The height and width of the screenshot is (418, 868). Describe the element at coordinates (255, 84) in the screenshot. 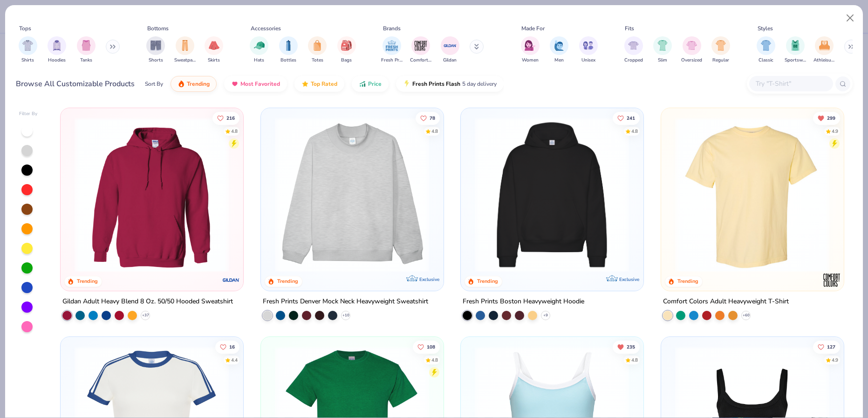

I see `button: Most Favorited` at that location.